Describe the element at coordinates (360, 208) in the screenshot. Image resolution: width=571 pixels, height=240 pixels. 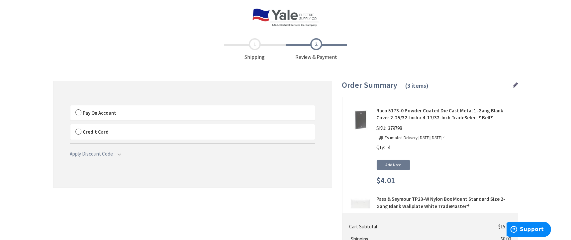
I see `img: Pass & Seymour TP23-W Nylon Box Mount Standard Size 2-Gang Blank Wallplate White TradeMaster®` at that location.